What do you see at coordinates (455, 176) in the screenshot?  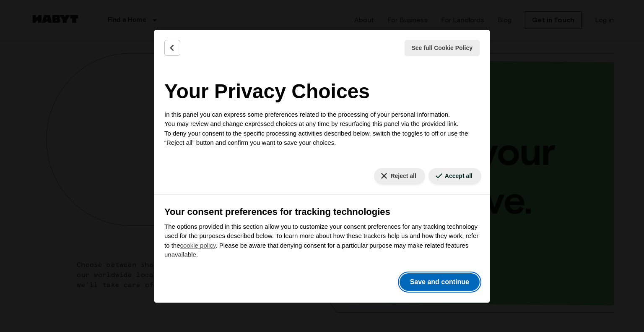 I see `button: Accept all` at bounding box center [455, 176].